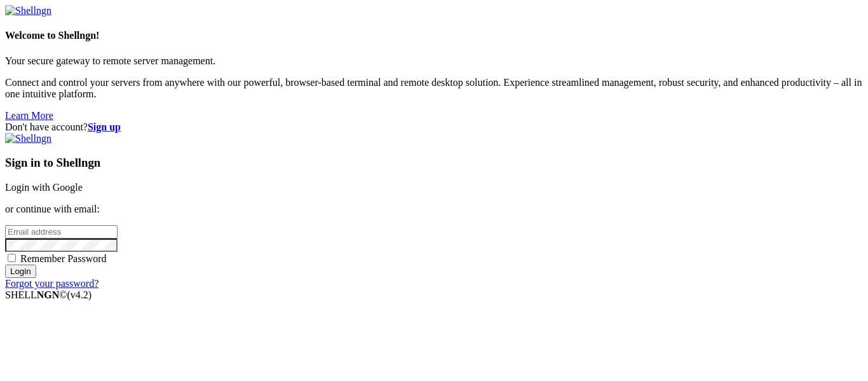 Image resolution: width=868 pixels, height=381 pixels. Describe the element at coordinates (104, 127) in the screenshot. I see `strong: Sign up` at that location.